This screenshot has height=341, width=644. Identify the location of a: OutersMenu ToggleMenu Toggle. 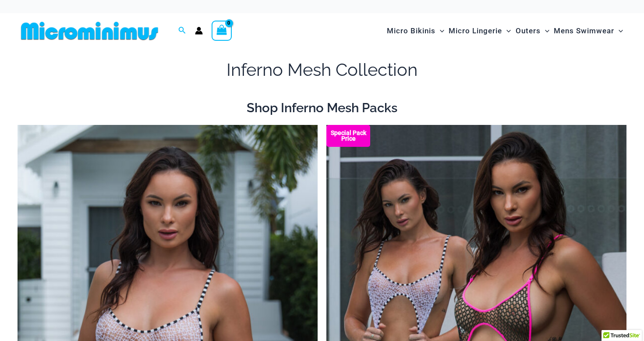
(533, 31).